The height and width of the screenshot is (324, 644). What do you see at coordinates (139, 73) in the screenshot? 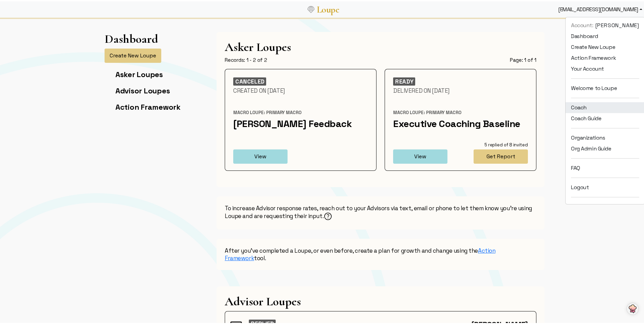
I see `a: Asker Loupes` at bounding box center [139, 73].